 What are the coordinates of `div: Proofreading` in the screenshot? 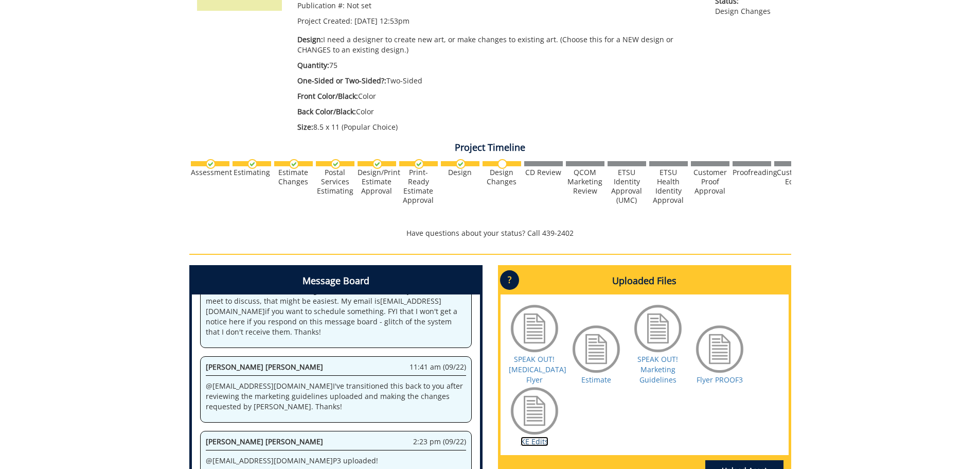 It's located at (752, 172).